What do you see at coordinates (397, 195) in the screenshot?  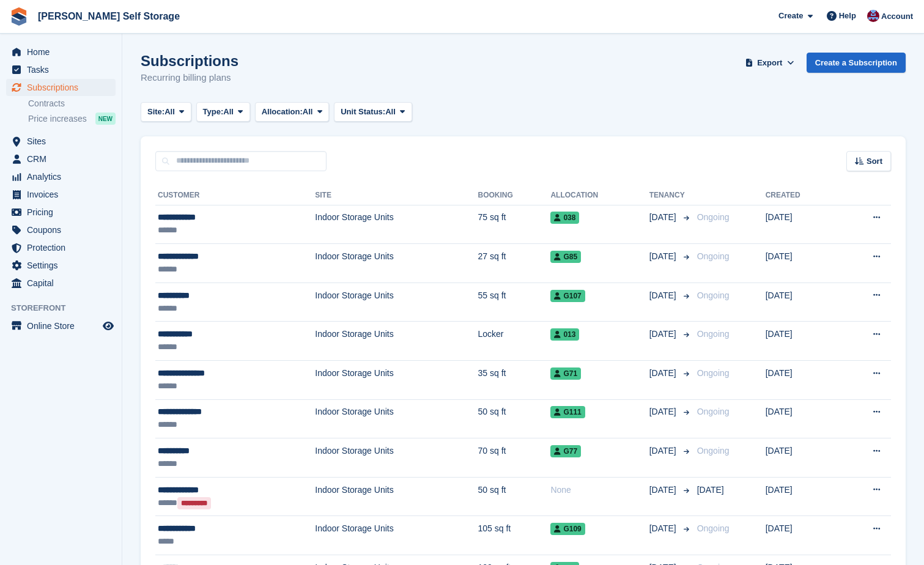 I see `th: Site` at bounding box center [397, 195].